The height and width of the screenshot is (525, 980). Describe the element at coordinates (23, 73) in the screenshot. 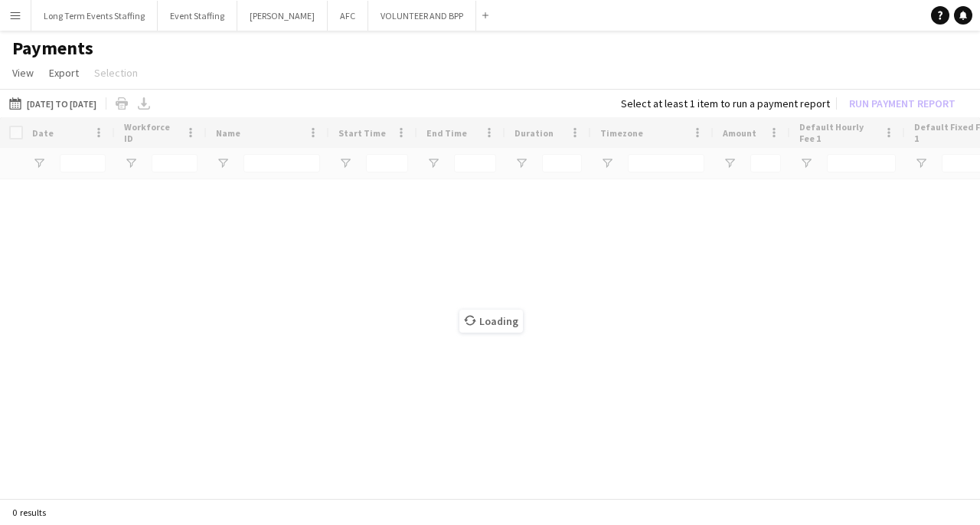

I see `a: View` at that location.